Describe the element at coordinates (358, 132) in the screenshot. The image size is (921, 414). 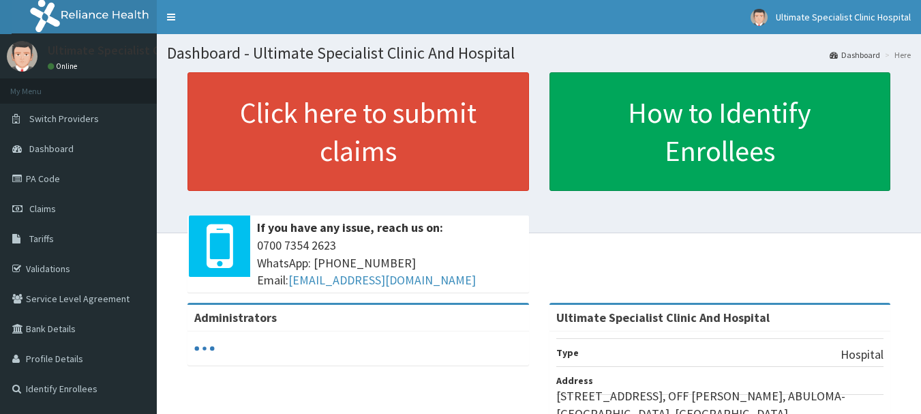
I see `a: Click here to submit claims` at that location.